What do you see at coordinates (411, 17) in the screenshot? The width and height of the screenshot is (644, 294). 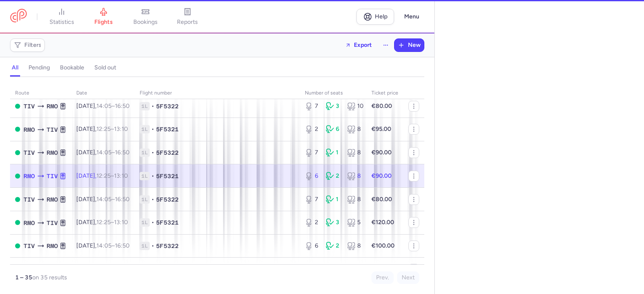 I see `button: Menu` at bounding box center [411, 17].